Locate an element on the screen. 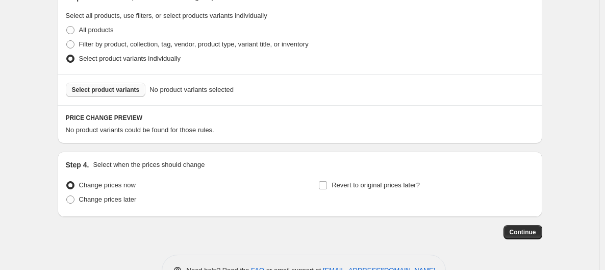 The image size is (605, 270). span: Select all products, use filters, or select products variants individually is located at coordinates (166, 15).